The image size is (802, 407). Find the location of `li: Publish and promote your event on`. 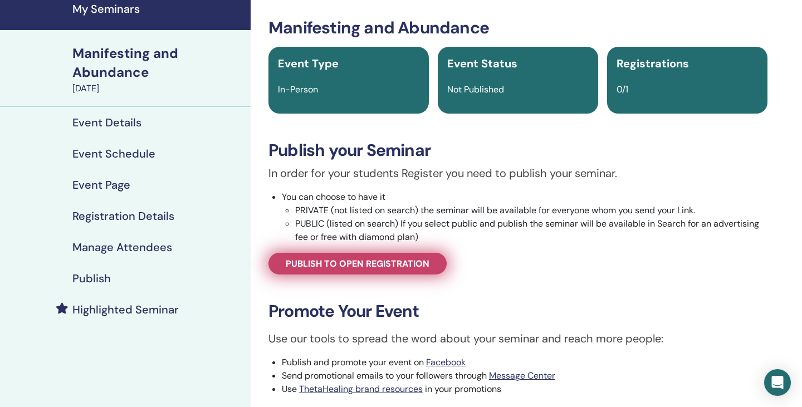

li: Publish and promote your event on is located at coordinates (525, 363).